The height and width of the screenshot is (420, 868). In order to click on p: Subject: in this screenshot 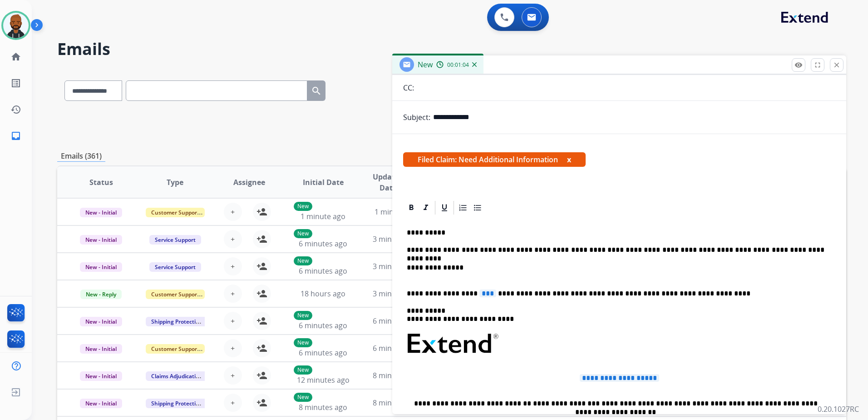, I will do `click(417, 117)`.